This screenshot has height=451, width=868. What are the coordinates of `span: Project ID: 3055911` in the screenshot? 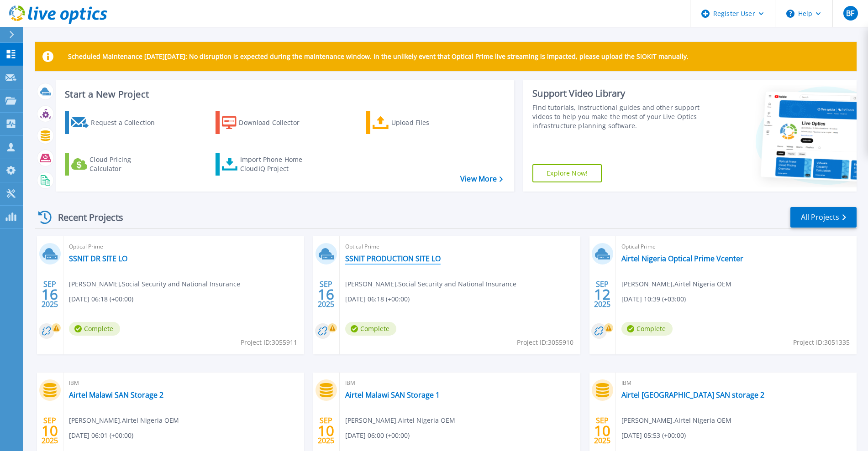 It's located at (269, 343).